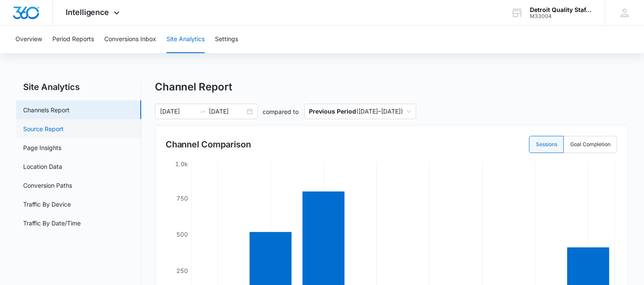 This screenshot has width=644, height=285. I want to click on h1: Channel Report, so click(193, 87).